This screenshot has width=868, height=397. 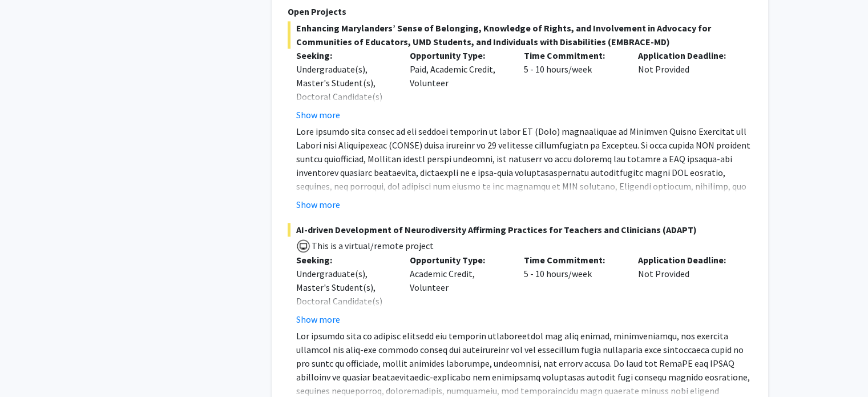 I want to click on span: This is a virtual/remote project, so click(x=372, y=245).